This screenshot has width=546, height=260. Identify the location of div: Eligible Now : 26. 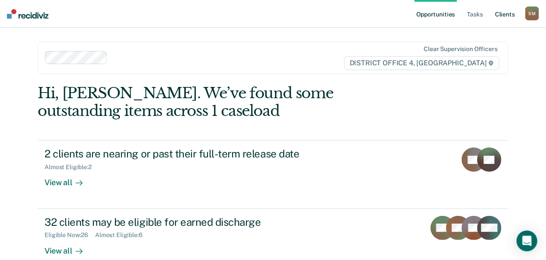
(70, 235).